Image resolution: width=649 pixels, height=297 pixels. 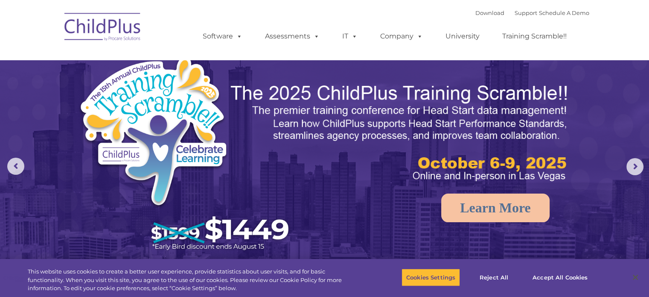 I want to click on span: Phone number, so click(x=137, y=94).